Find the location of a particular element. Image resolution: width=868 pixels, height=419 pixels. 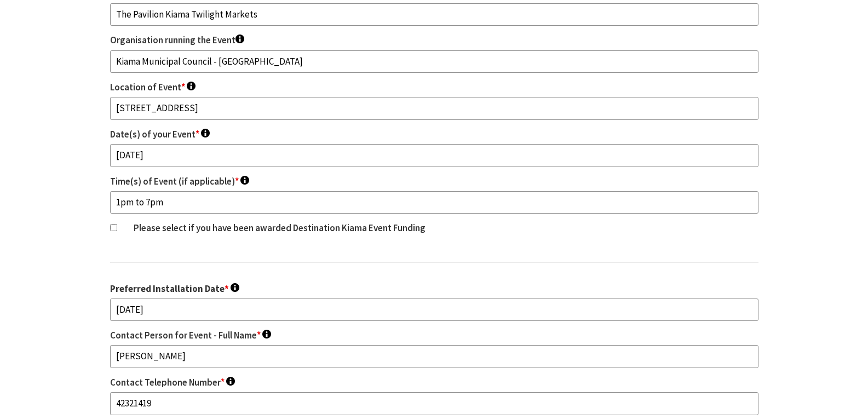

span: Preferred Installation Date is located at coordinates (175, 289).